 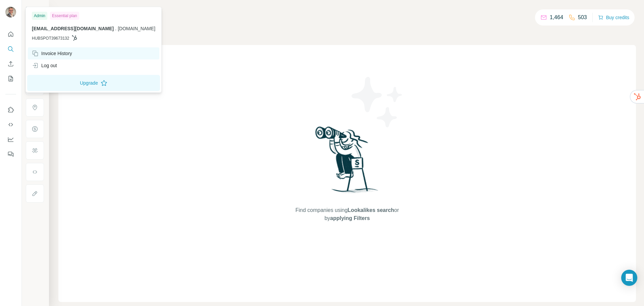 I want to click on img: Surfe Illustration - Woman searching with binoculars, so click(x=347, y=162).